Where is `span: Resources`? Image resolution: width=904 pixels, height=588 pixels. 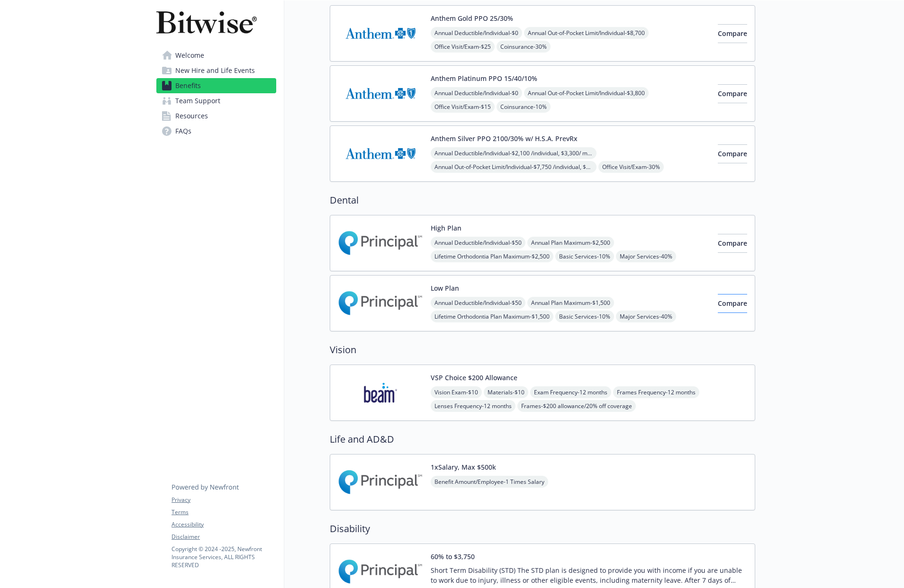 span: Resources is located at coordinates (192, 116).